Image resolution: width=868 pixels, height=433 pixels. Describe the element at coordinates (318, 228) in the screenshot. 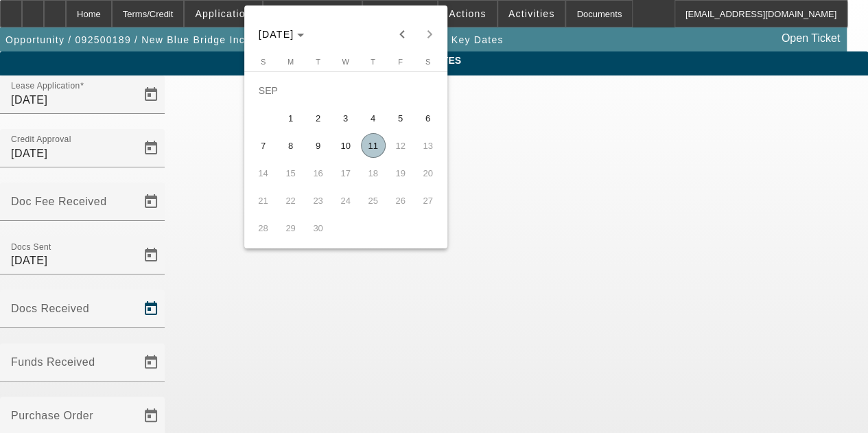

I see `button: September 30, 2025` at that location.